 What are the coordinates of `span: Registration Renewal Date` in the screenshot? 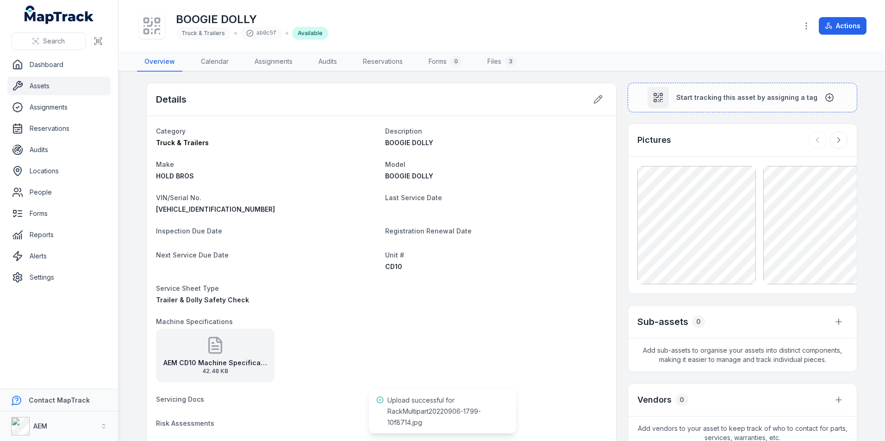 It's located at (428, 231).